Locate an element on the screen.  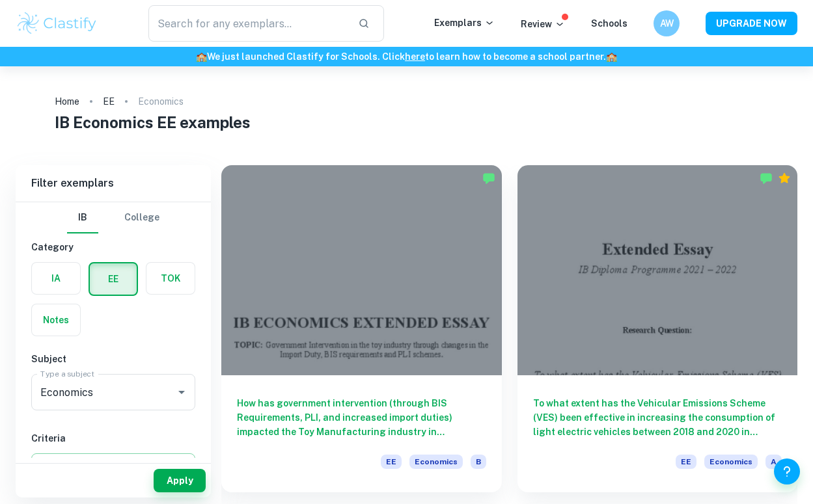
button: Apply is located at coordinates (179, 481).